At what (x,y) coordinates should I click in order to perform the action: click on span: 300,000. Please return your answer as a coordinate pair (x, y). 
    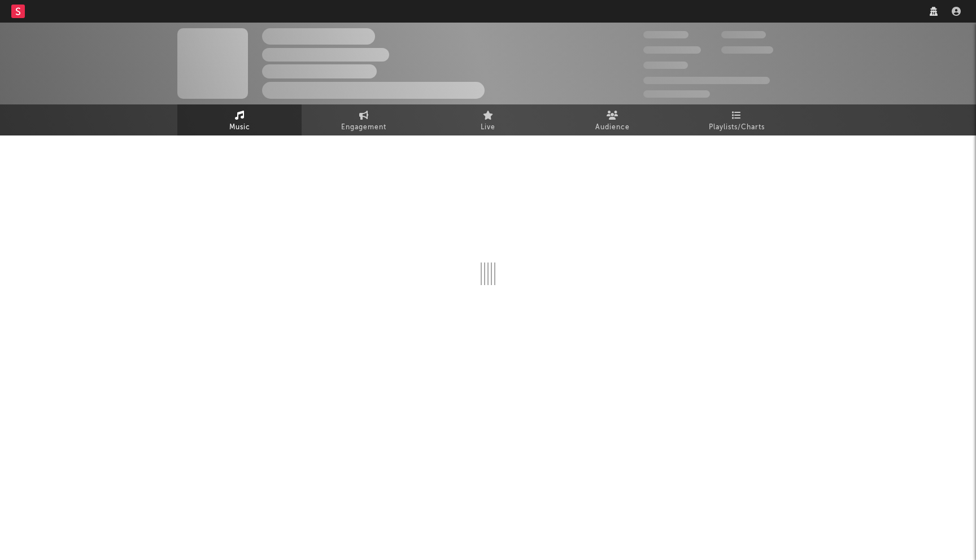
    Looking at the image, I should click on (665, 35).